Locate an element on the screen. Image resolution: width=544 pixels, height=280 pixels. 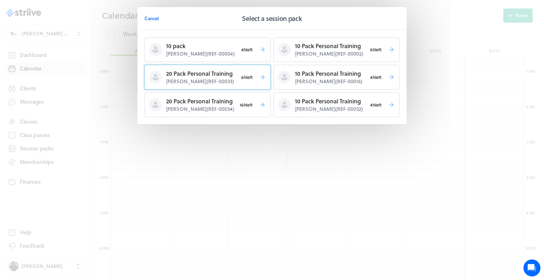
button: Cancel is located at coordinates (152, 18).